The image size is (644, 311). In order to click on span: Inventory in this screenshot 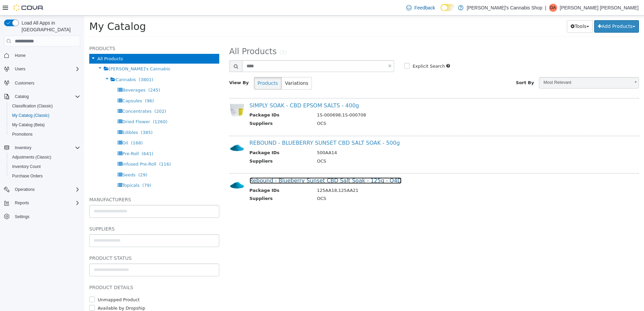, I will do `click(46, 148)`.